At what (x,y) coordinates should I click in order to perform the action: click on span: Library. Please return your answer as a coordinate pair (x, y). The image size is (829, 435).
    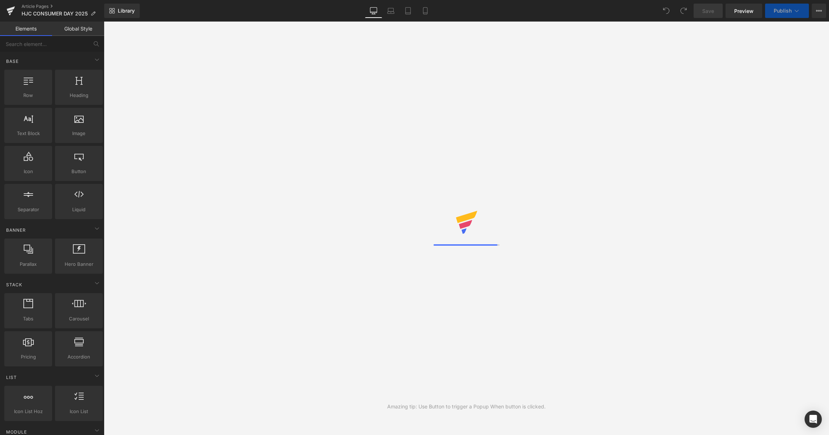
    Looking at the image, I should click on (126, 11).